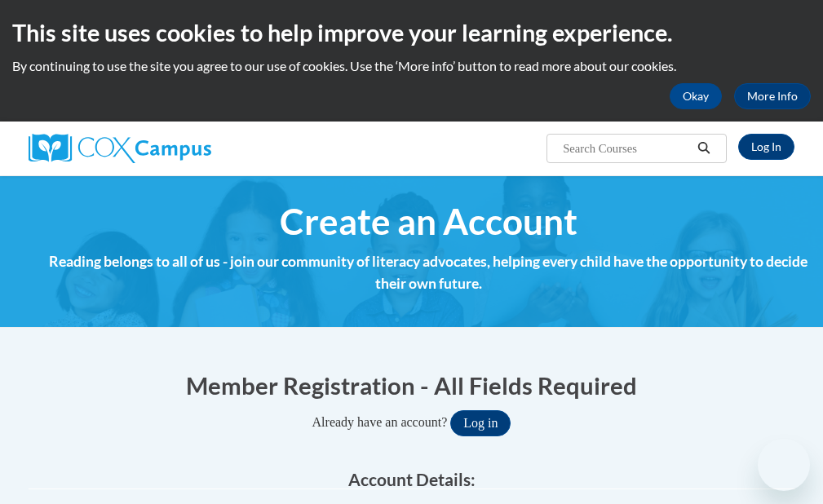  I want to click on a: Cox Campus, so click(120, 149).